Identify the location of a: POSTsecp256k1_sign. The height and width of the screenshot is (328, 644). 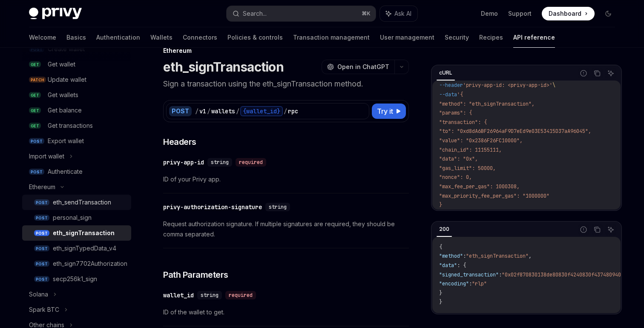
(77, 279).